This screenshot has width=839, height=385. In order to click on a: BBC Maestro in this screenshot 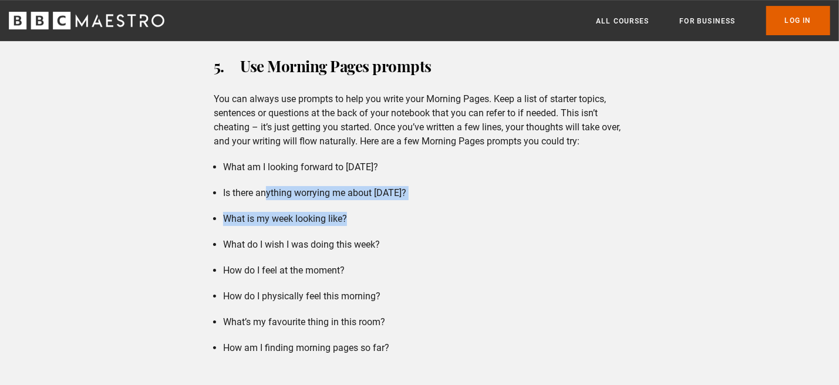, I will do `click(86, 21)`.